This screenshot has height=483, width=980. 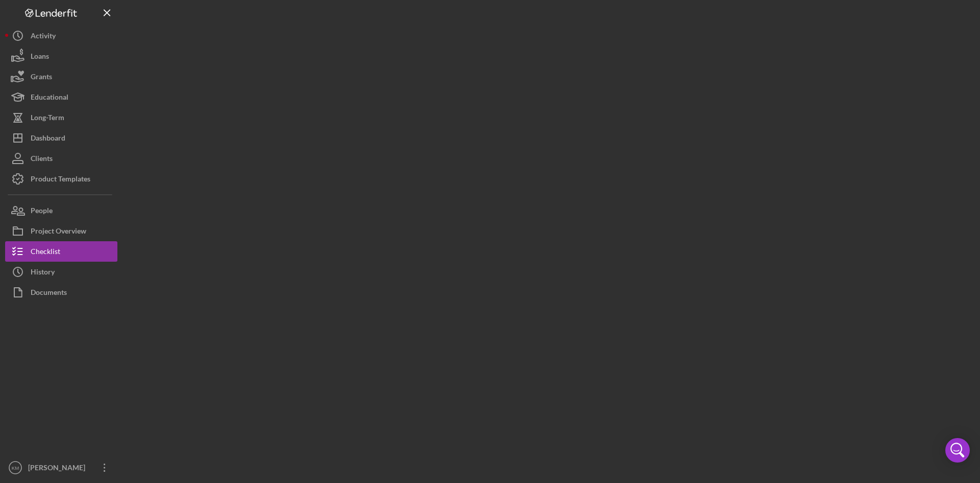 I want to click on button: Educational, so click(x=61, y=97).